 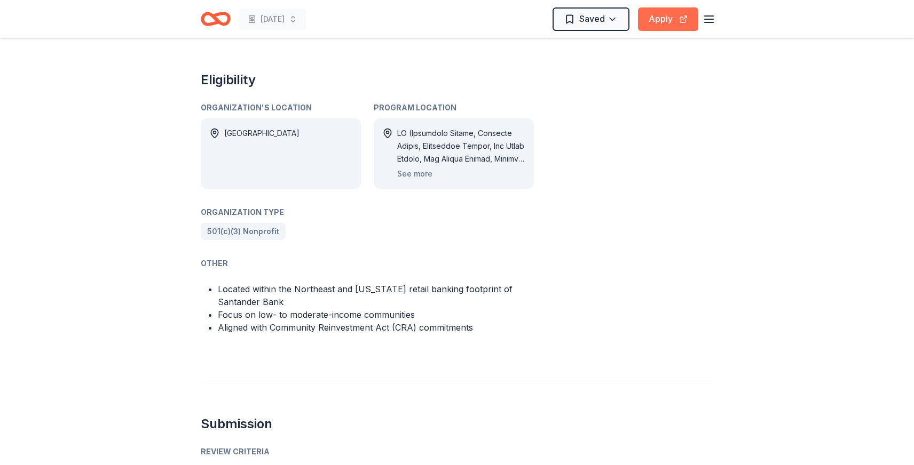 What do you see at coordinates (457, 424) in the screenshot?
I see `h2: Submission` at bounding box center [457, 424].